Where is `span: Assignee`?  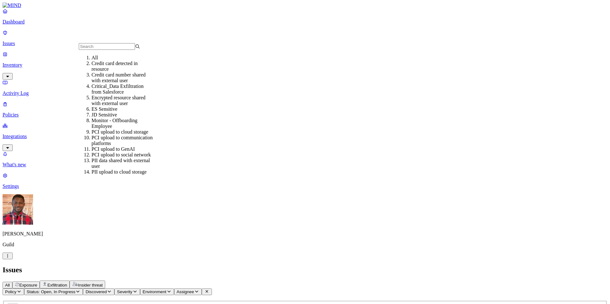 span: Assignee is located at coordinates (185, 292).